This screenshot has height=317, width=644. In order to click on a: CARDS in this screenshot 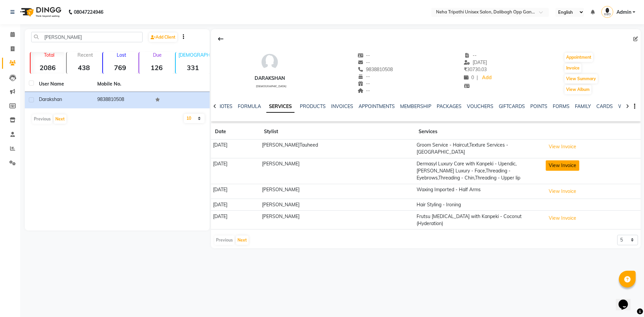, I will do `click(604, 106)`.